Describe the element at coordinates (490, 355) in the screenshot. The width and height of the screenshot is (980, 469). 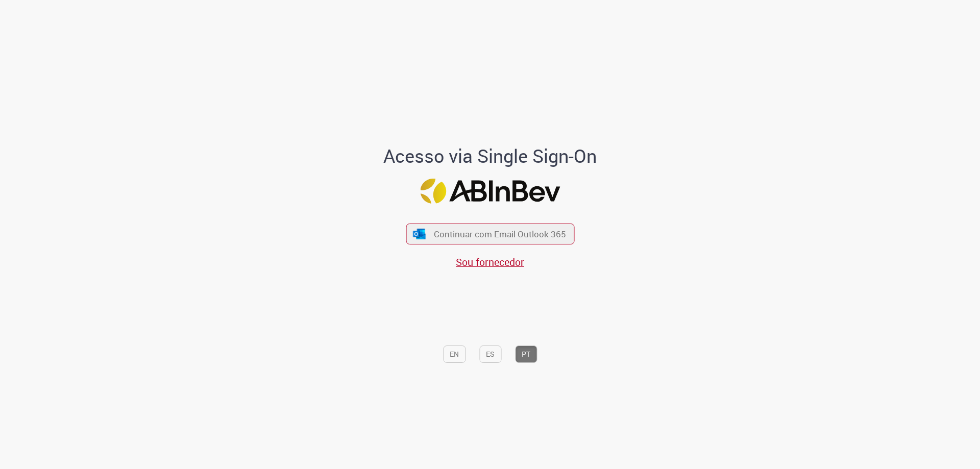
I see `button: ES` at that location.